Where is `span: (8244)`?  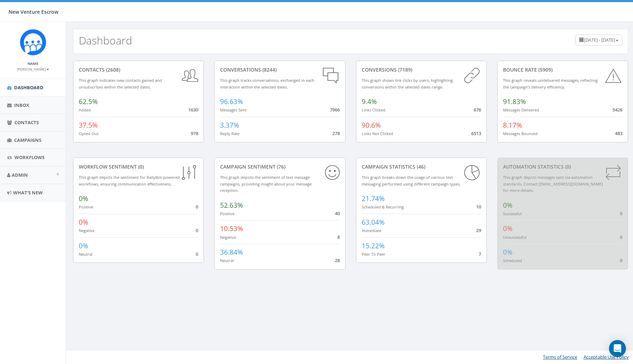
span: (8244) is located at coordinates (269, 69).